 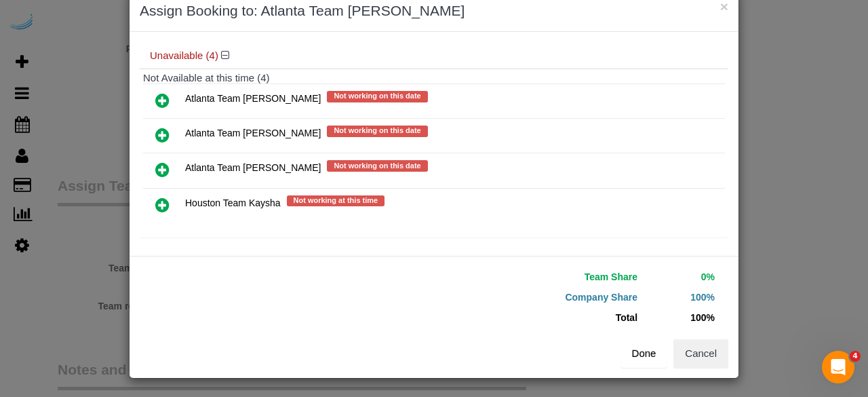 I want to click on h4: Not Available at this time (4), so click(x=434, y=78).